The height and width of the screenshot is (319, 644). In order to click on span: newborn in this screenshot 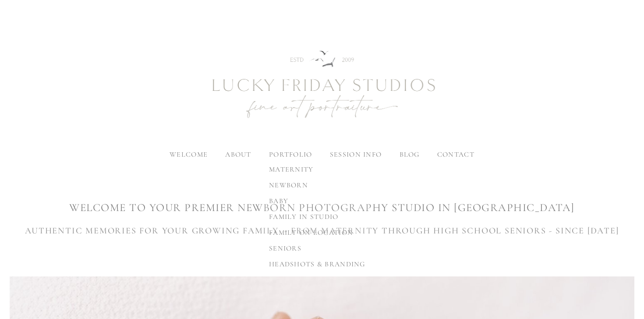, I will do `click(288, 185)`.